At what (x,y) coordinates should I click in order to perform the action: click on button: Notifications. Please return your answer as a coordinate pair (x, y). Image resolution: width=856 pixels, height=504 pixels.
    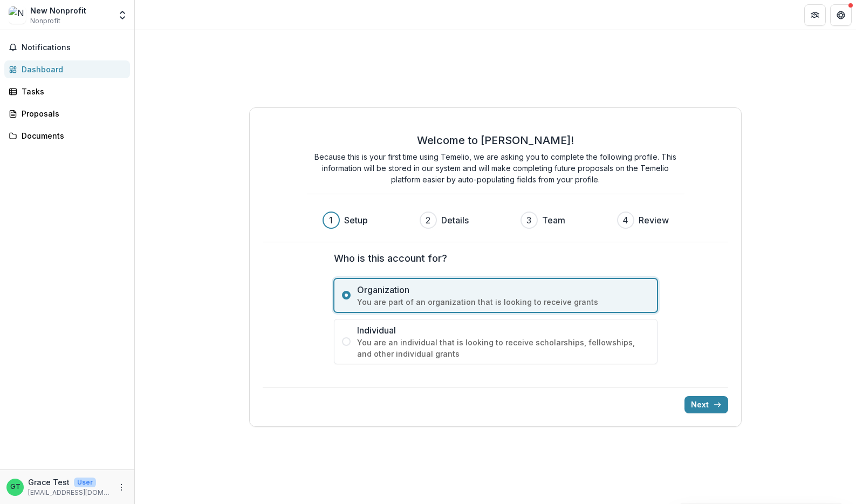
    Looking at the image, I should click on (67, 47).